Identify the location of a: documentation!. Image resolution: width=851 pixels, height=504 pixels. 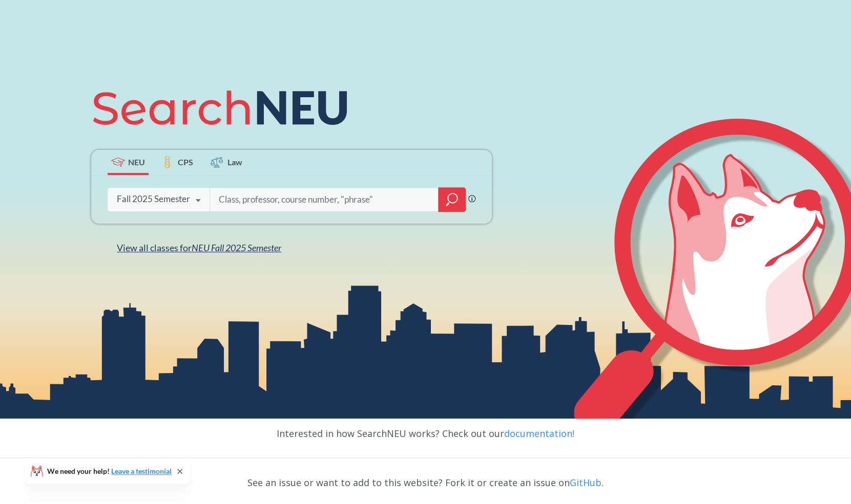
(539, 434).